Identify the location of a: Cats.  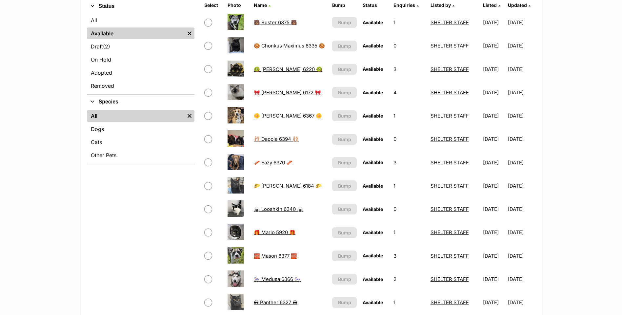
(141, 142).